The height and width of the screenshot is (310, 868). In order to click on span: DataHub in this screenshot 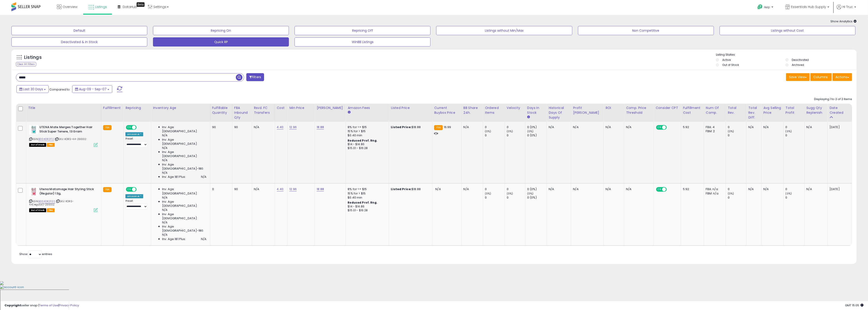, I will do `click(130, 7)`.